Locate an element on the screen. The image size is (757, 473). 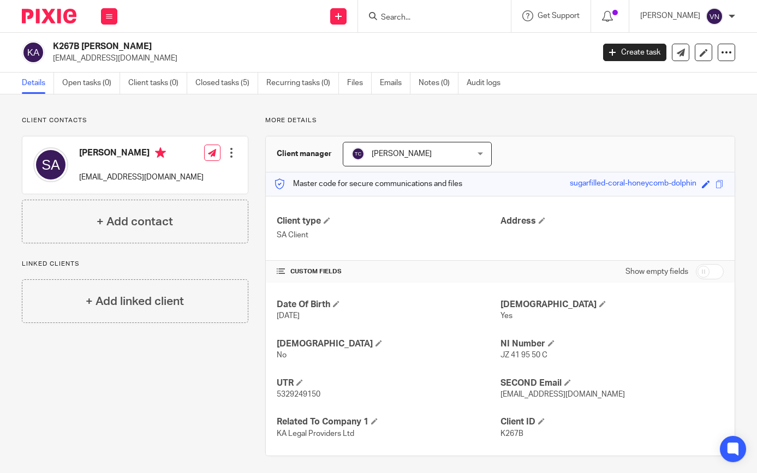
p: Client contacts is located at coordinates (135, 121).